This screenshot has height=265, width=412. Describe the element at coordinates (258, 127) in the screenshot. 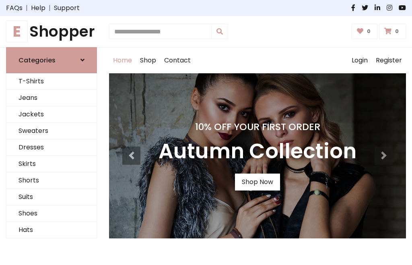

I see `h4: 10% Off Your First Order` at that location.